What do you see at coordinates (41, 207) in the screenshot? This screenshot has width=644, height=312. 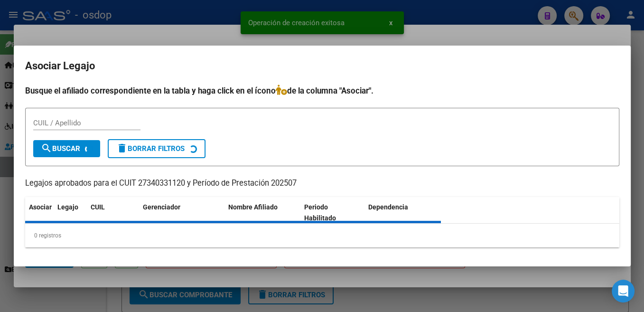 I see `span: Asociar` at bounding box center [41, 207].